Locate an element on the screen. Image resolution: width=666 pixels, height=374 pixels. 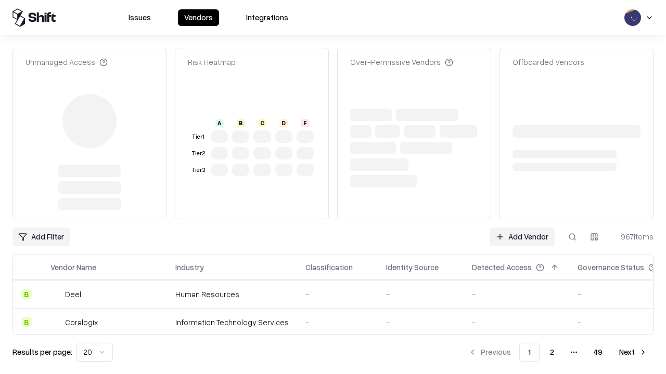
div: Governance Status is located at coordinates (611, 267).